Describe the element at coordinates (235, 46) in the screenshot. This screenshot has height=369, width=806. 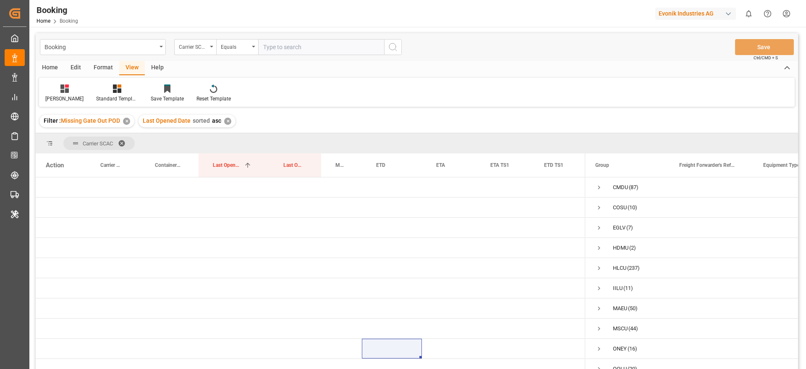
I see `div: Equals` at that location.